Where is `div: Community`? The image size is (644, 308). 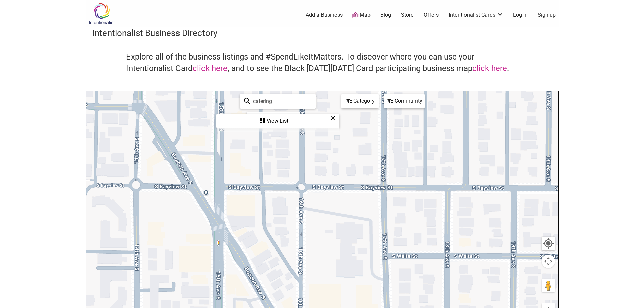 div: Community is located at coordinates (404, 101).